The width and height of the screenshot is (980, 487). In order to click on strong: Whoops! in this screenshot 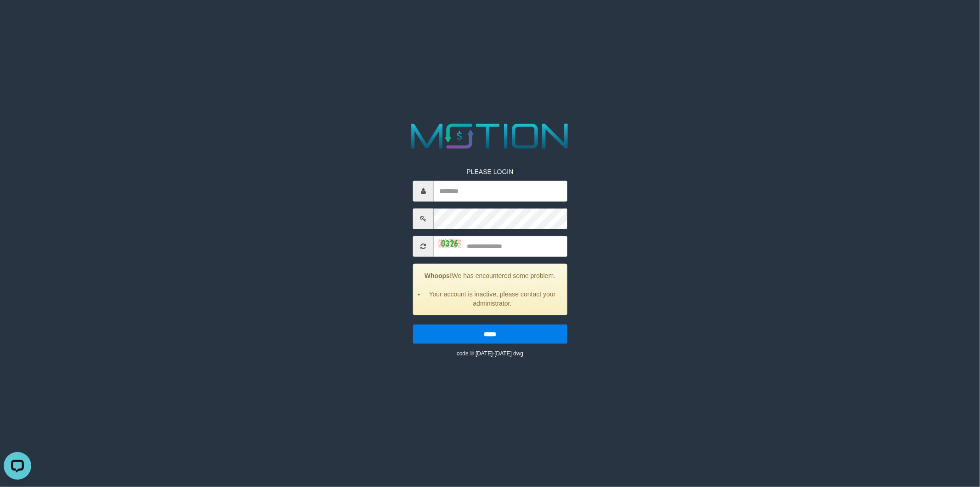, I will do `click(438, 275)`.